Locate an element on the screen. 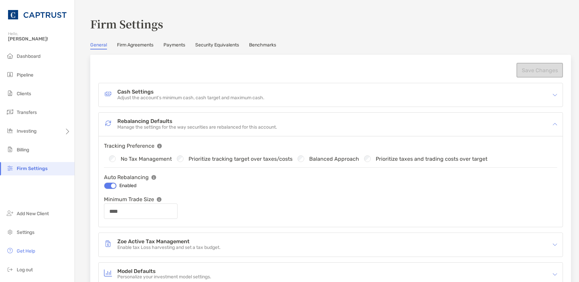 This screenshot has height=282, width=579. h4: Zoe Active Tax Management is located at coordinates (169, 242).